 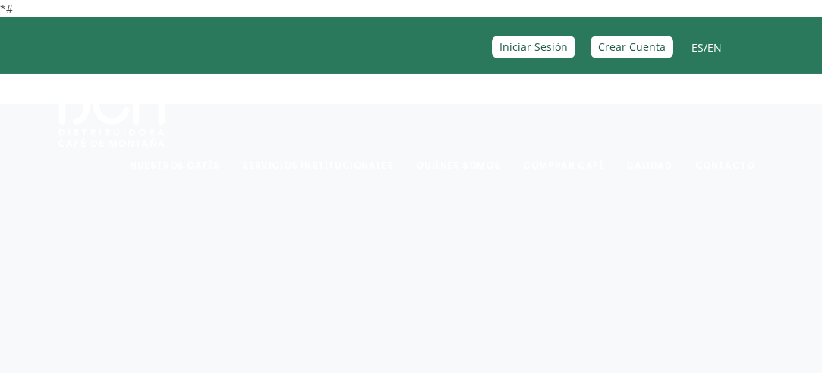 I want to click on a: EN, so click(x=714, y=47).